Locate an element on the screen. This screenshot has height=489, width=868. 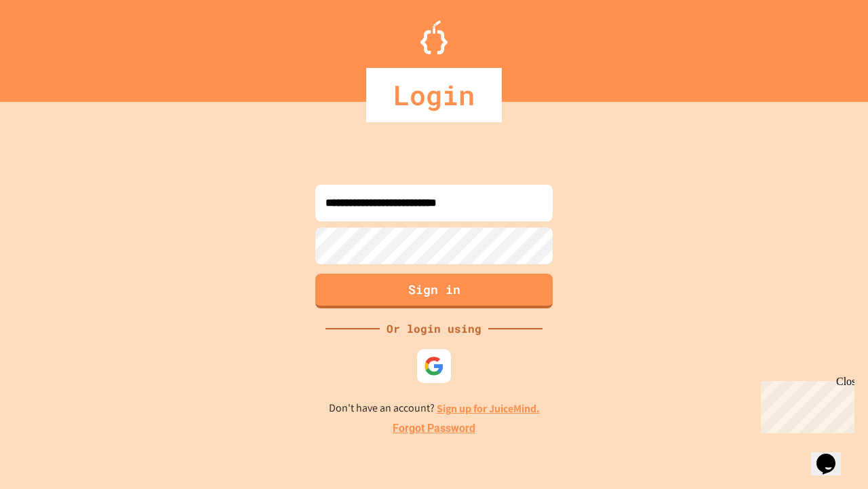
p: Don't have an account? is located at coordinates (434, 408).